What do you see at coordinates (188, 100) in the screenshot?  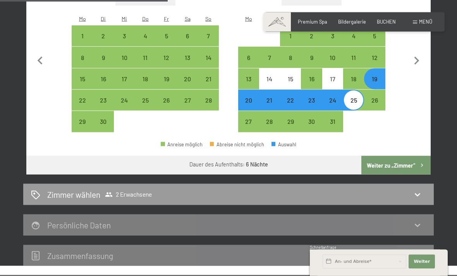 I see `div: Sat Sep 27 2025` at bounding box center [188, 100].